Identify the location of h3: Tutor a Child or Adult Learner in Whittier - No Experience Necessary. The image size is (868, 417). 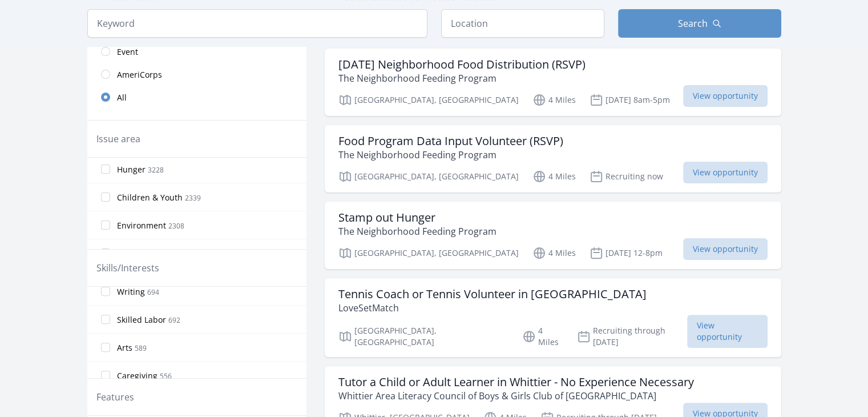
(516, 382).